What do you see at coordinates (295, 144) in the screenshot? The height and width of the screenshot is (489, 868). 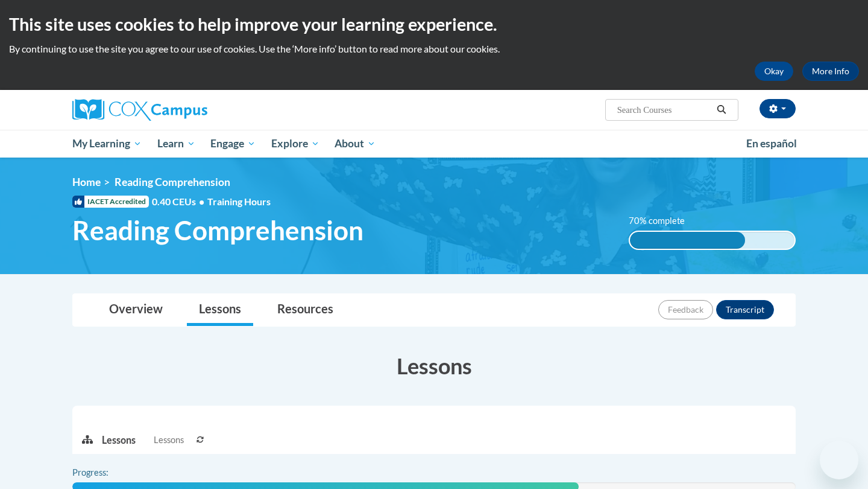 I see `a: Explore` at bounding box center [295, 144].